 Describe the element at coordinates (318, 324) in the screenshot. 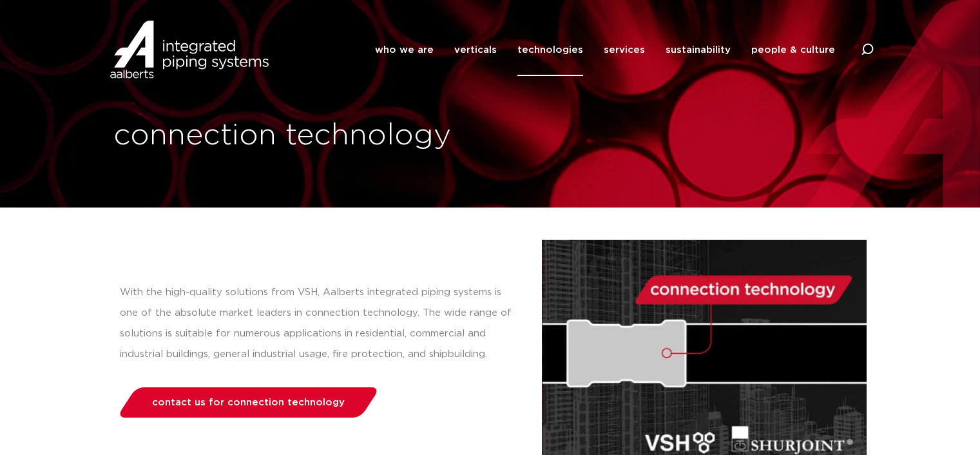

I see `p: With the high-quality solutions from VSH, Aalberts integrated piping systems is one of the absolu...` at that location.